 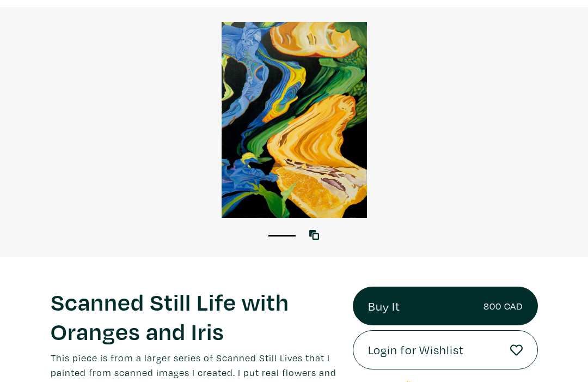 I want to click on button: 1 of 1, so click(x=282, y=235).